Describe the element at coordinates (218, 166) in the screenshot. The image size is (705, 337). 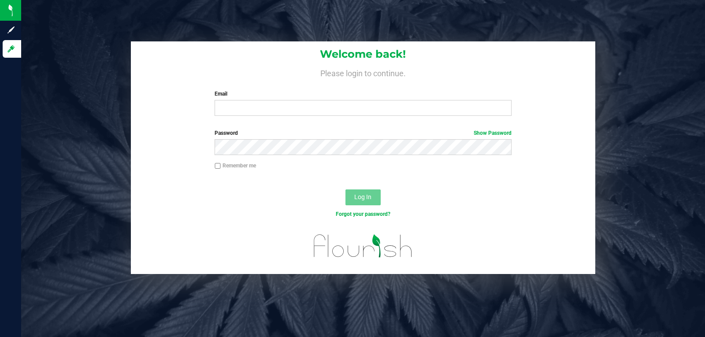
I see `input: Remember me` at that location.